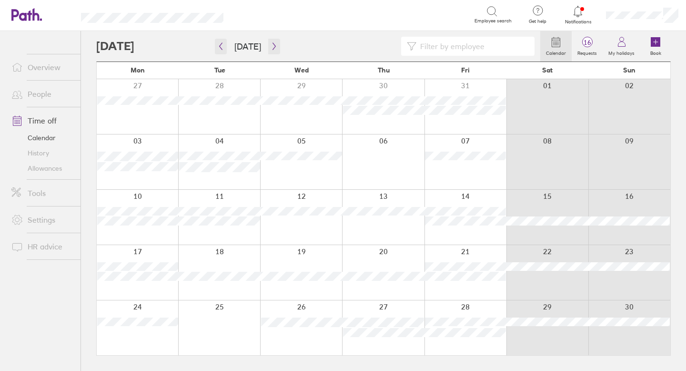 The width and height of the screenshot is (686, 371). Describe the element at coordinates (621, 46) in the screenshot. I see `a: My holidays` at that location.